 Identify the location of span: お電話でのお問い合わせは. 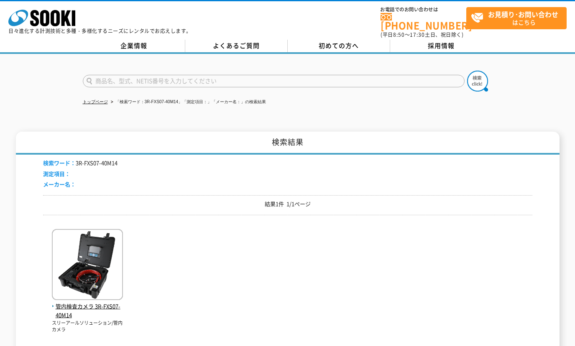
(423, 10).